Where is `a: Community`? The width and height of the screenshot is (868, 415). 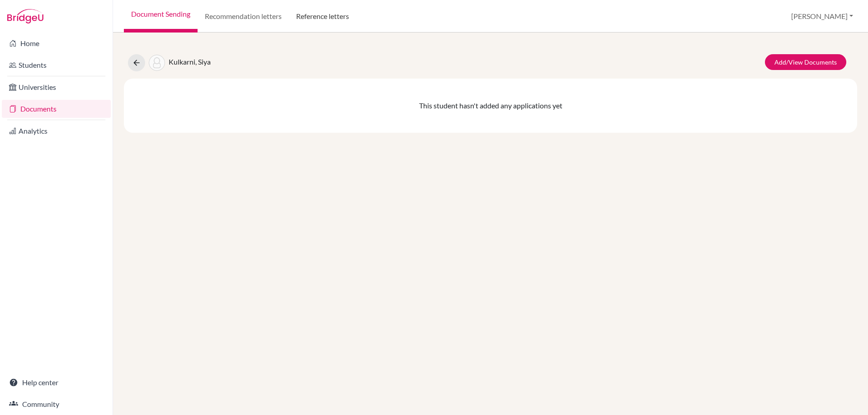 a: Community is located at coordinates (56, 404).